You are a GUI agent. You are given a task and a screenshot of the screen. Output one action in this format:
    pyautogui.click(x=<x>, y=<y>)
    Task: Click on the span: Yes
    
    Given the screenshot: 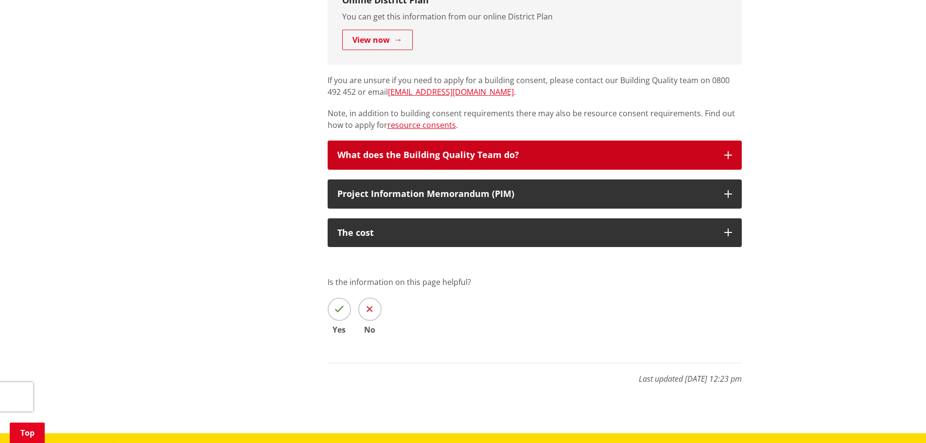 What is the action you would take?
    pyautogui.click(x=339, y=330)
    